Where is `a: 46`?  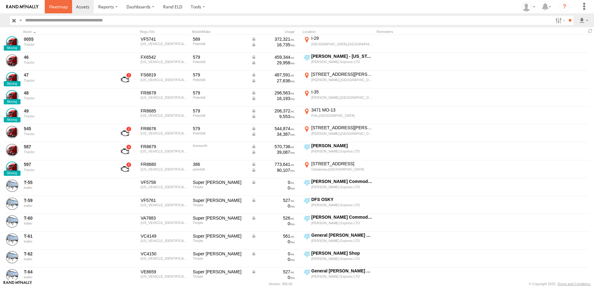 a: 46 is located at coordinates (67, 57).